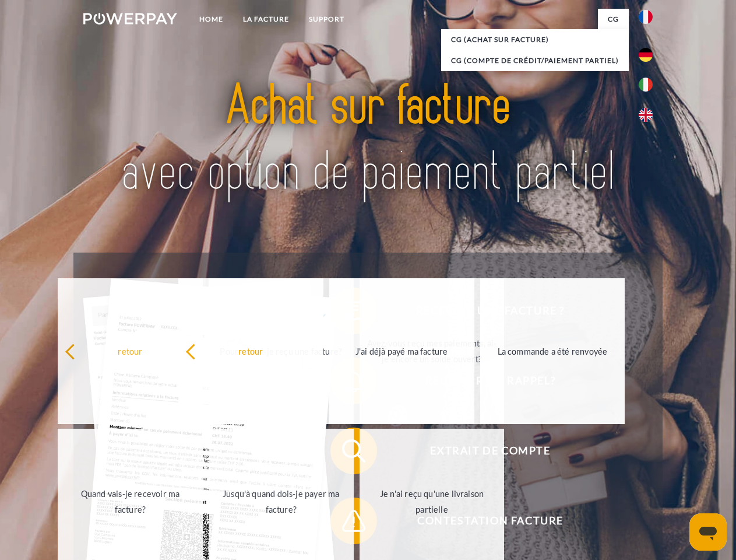 The height and width of the screenshot is (560, 736). I want to click on img: fr, so click(646, 17).